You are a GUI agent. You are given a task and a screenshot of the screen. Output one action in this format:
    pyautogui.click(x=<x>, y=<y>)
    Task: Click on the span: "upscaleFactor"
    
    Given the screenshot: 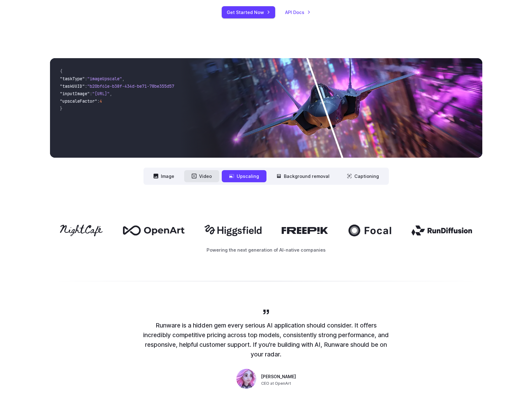 What is the action you would take?
    pyautogui.click(x=78, y=101)
    